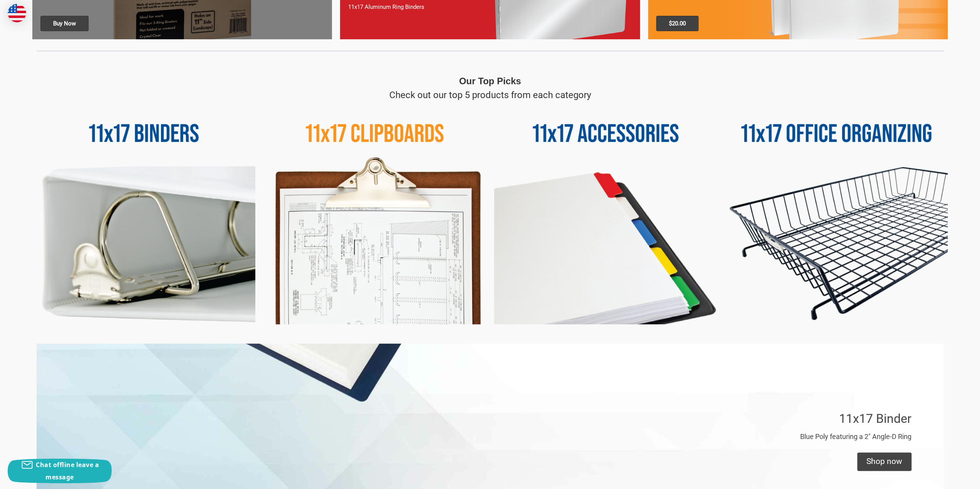 Image resolution: width=980 pixels, height=489 pixels. Describe the element at coordinates (855, 437) in the screenshot. I see `p: Blue Poly featuring a 2" Angle-D Ring` at that location.